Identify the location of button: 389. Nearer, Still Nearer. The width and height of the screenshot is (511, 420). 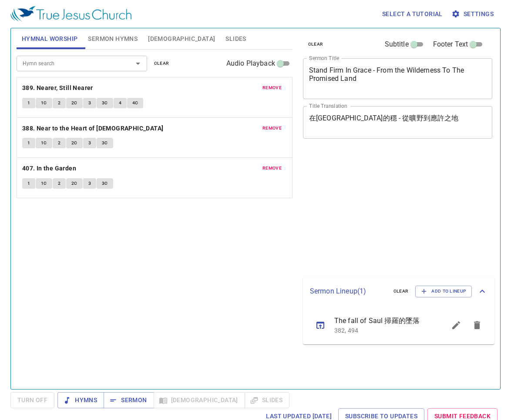
(58, 88).